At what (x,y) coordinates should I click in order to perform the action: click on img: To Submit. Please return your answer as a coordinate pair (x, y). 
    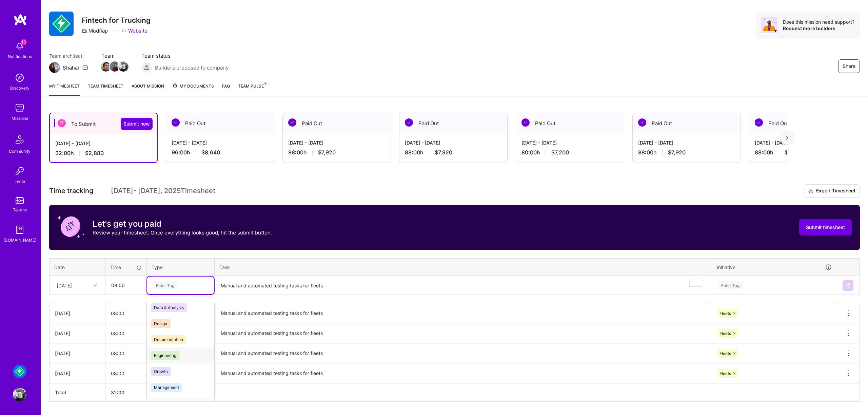
    Looking at the image, I should click on (62, 124).